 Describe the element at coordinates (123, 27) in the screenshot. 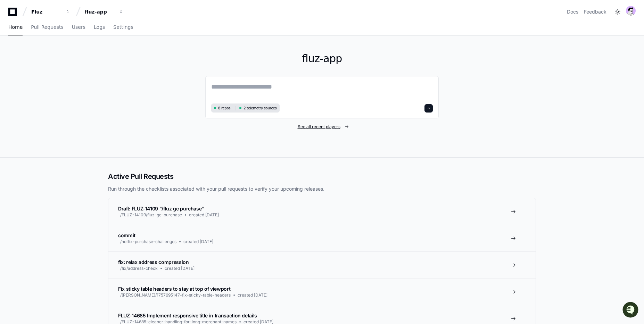

I see `span: Settings` at that location.